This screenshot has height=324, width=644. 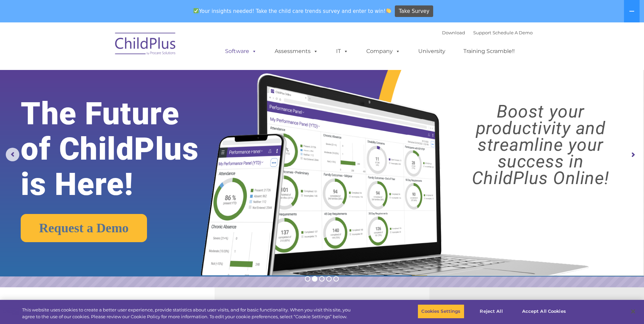 What do you see at coordinates (188, 313) in the screenshot?
I see `div: This website uses cookies to create a better user experience, provide statistics about user visit...` at bounding box center [188, 313].